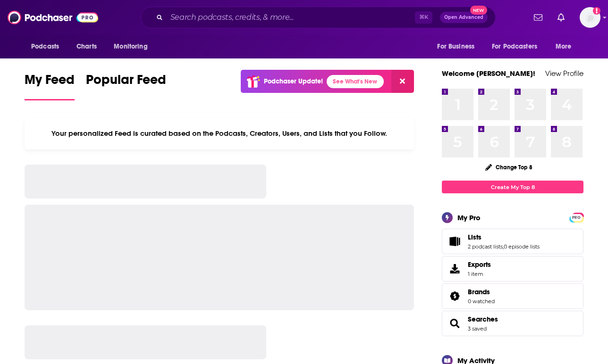 Image resolution: width=608 pixels, height=364 pixels. Describe the element at coordinates (513, 269) in the screenshot. I see `a: Exports` at that location.